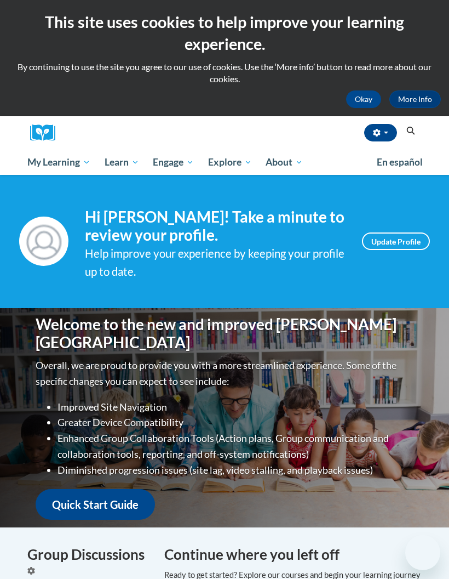 Image resolution: width=449 pixels, height=579 pixels. What do you see at coordinates (47, 133) in the screenshot?
I see `img: Logo brand` at bounding box center [47, 133].